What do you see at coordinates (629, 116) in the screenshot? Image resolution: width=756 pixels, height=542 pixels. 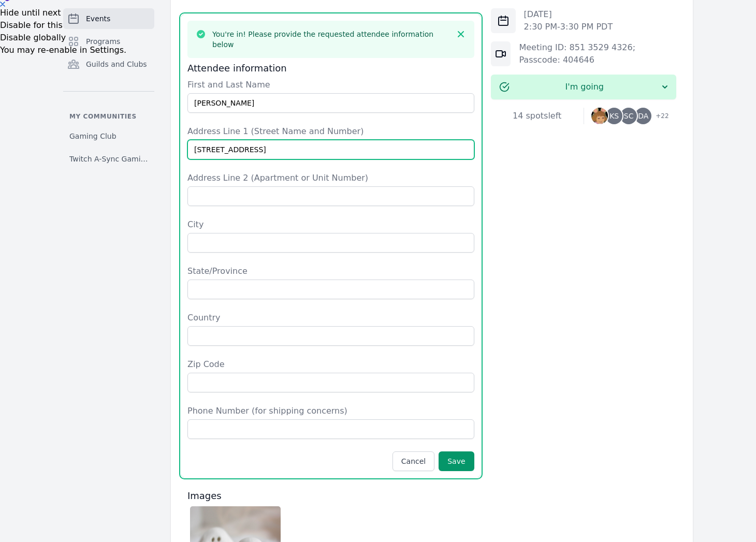 I see `span: SC` at bounding box center [629, 116].